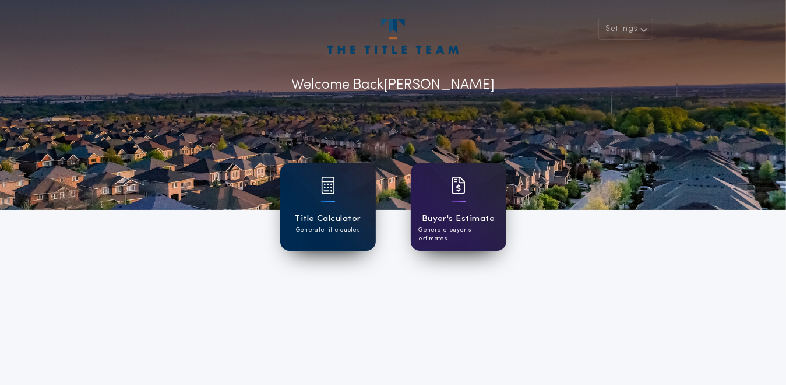  Describe the element at coordinates (328, 207) in the screenshot. I see `a: card iconTitle CalculatorGenerate title quotes` at that location.